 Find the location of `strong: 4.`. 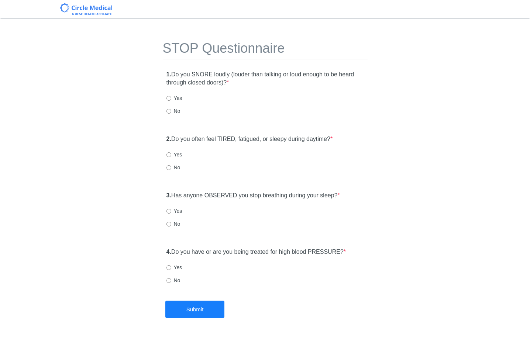

strong: 4. is located at coordinates (169, 252).